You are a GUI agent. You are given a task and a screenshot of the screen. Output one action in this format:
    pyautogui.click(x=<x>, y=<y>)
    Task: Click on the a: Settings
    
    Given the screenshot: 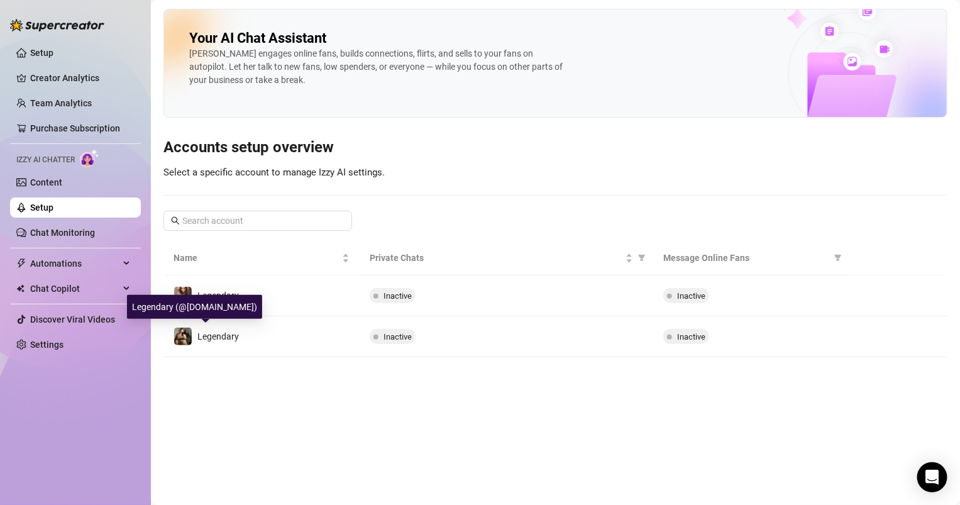 What is the action you would take?
    pyautogui.click(x=47, y=344)
    